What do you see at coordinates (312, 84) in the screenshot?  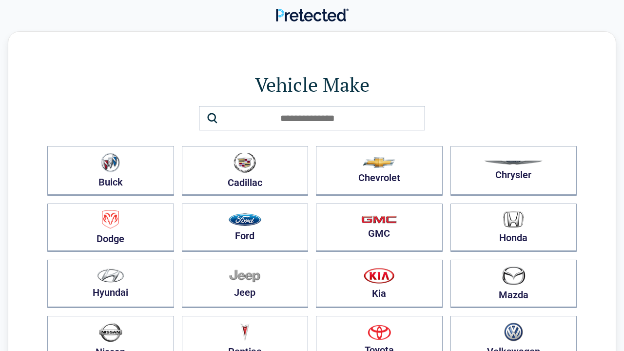 I see `h1: Vehicle Make` at bounding box center [312, 84].